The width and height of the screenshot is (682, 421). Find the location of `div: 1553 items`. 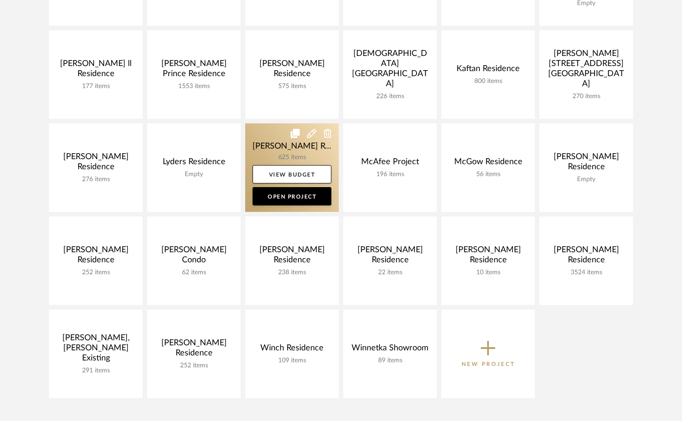

div: 1553 items is located at coordinates (194, 86).